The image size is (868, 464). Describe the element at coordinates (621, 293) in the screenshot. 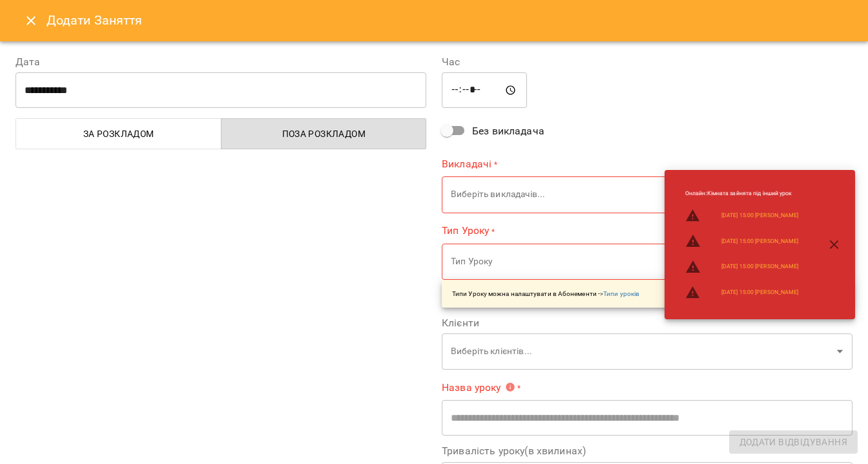

I see `a: Типи уроків` at that location.